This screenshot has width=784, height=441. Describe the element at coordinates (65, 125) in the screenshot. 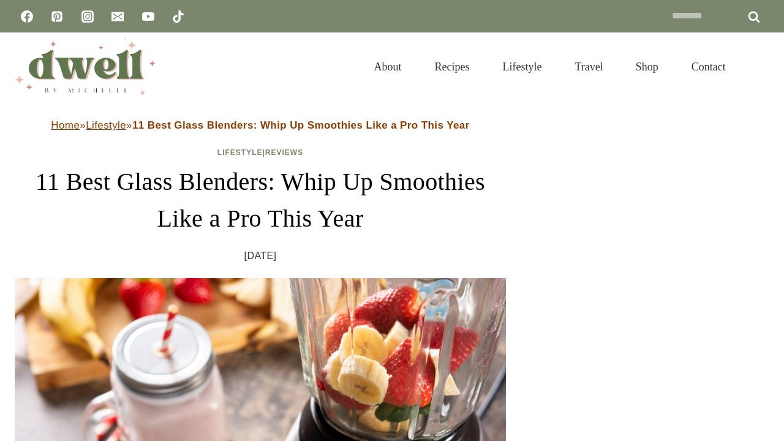

I see `a: Home` at that location.